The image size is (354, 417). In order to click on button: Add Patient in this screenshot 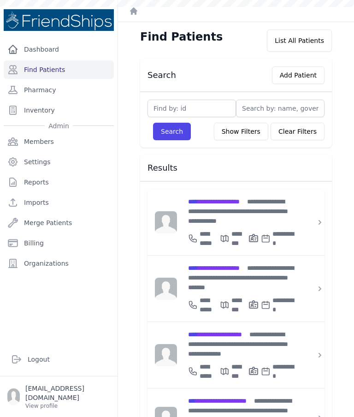, I will do `click(298, 75)`.